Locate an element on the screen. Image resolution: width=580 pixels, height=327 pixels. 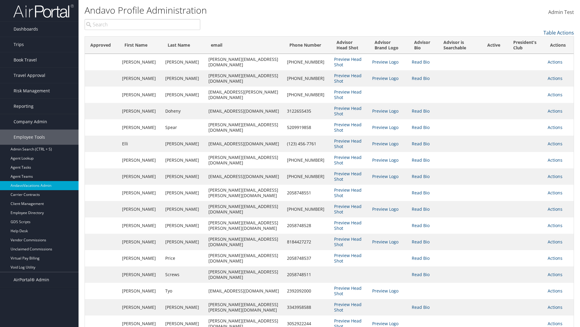
td: 2058748528 is located at coordinates (308, 225).